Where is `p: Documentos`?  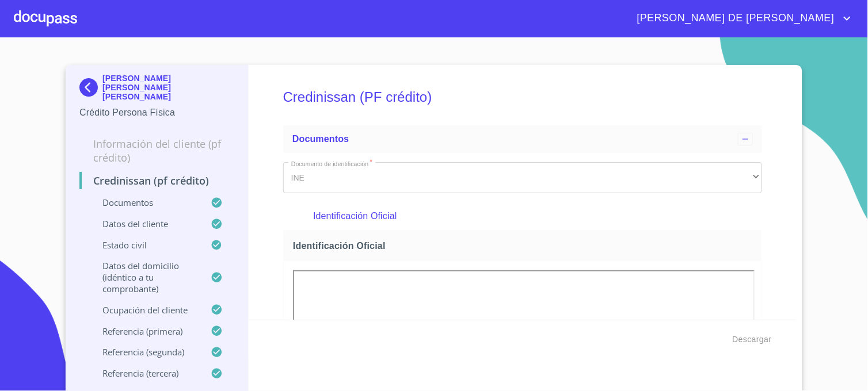
p: Documentos is located at coordinates (145, 203).